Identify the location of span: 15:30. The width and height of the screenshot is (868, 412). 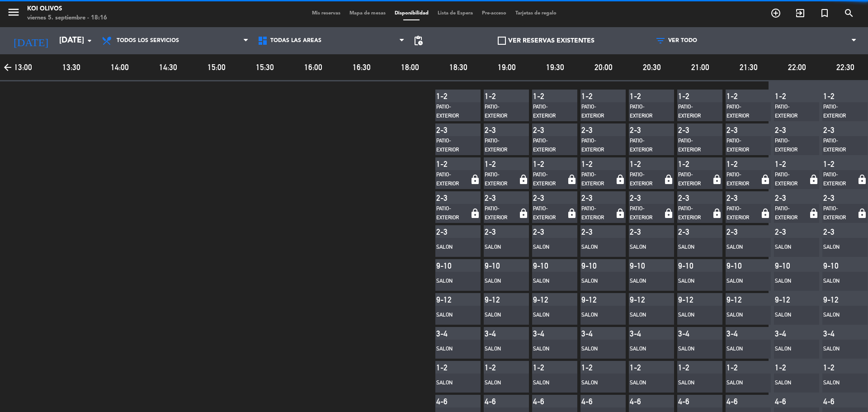
(264, 67).